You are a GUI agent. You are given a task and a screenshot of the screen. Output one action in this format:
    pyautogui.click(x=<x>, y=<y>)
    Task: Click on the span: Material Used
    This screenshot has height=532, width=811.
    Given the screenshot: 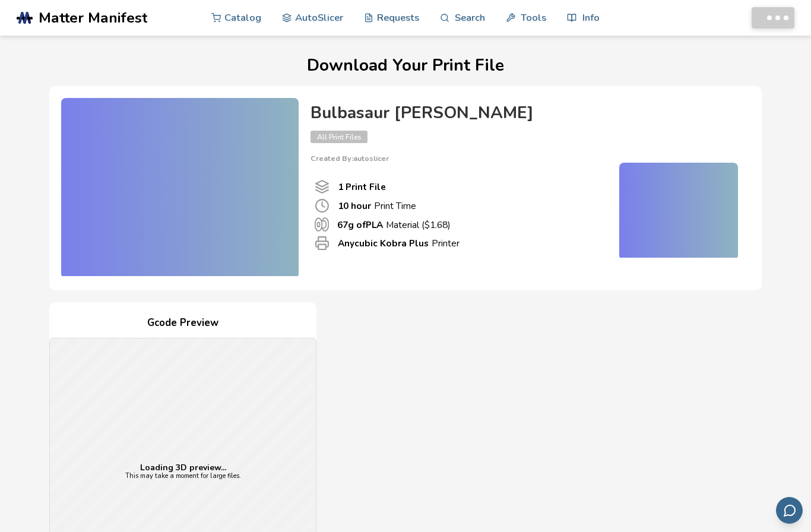 What is the action you would take?
    pyautogui.click(x=322, y=224)
    